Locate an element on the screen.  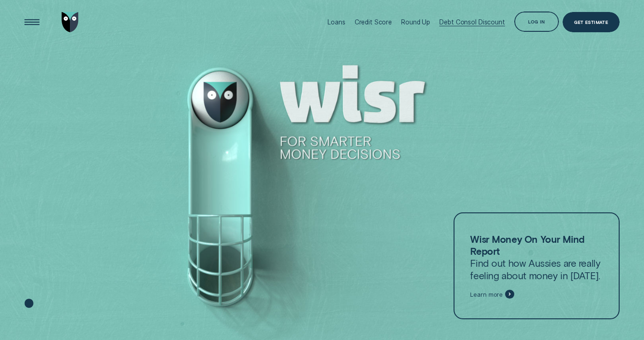
div: Debt Consol Discount is located at coordinates (472, 22).